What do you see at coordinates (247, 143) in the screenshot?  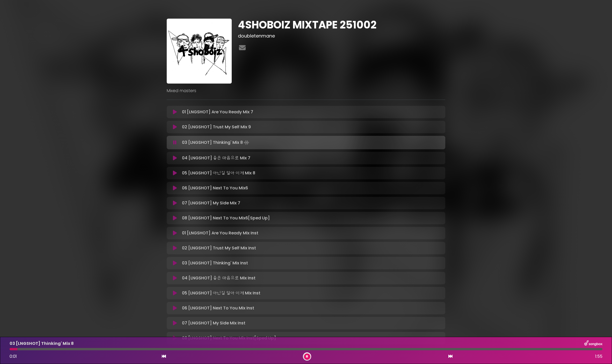 I see `img: waveform4.gif` at bounding box center [247, 143].